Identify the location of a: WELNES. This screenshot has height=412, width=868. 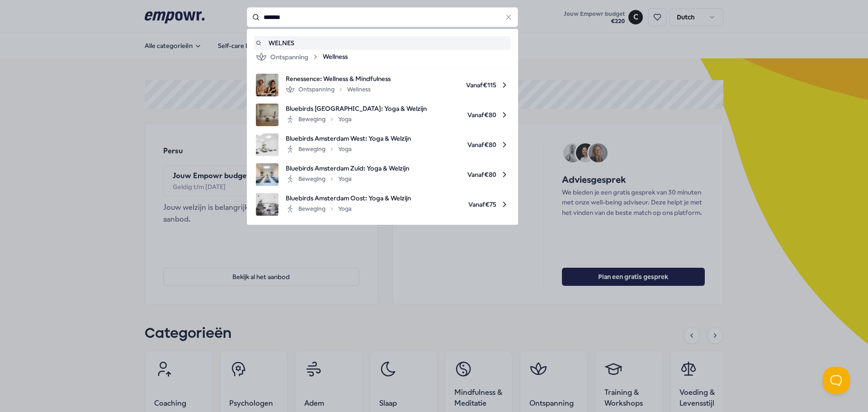
(382, 43).